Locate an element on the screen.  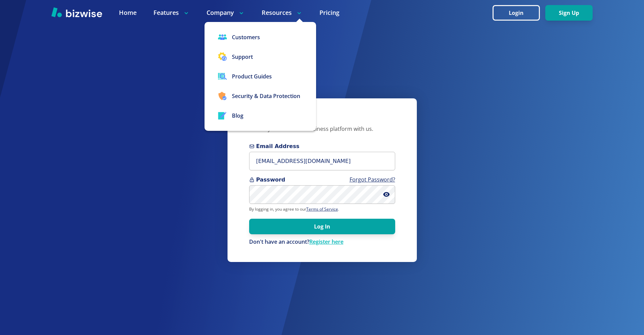
a: Blog is located at coordinates (260, 116).